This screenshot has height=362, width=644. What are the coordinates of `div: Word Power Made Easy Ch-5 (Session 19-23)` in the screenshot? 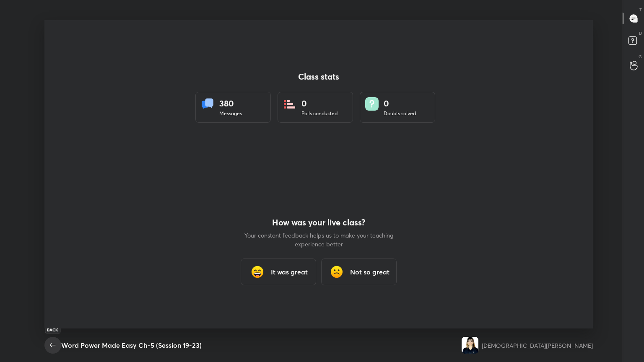 It's located at (131, 345).